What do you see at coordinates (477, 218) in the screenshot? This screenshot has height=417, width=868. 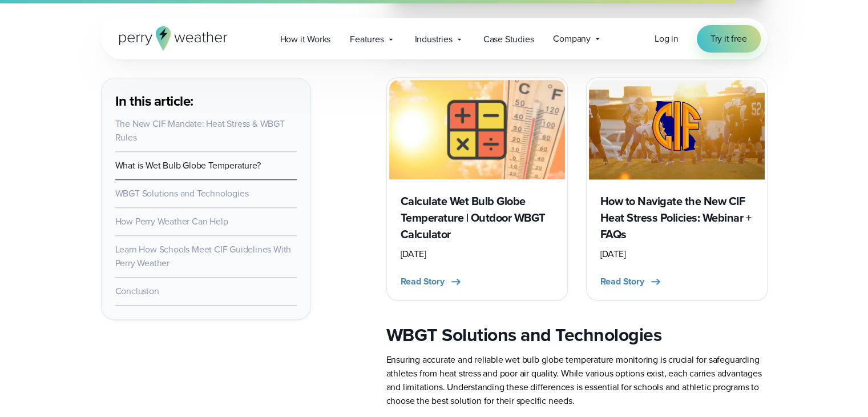 I see `h3: Calculate Wet Bulb Globe Temperature | Outdoor WBGT Calculator` at bounding box center [477, 218].